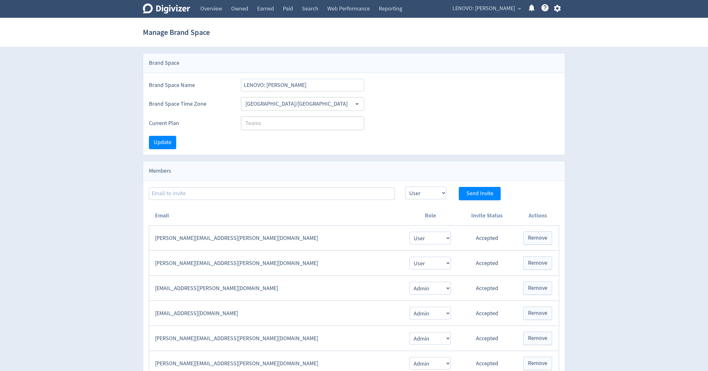 Image resolution: width=708 pixels, height=371 pixels. I want to click on span: Update, so click(163, 143).